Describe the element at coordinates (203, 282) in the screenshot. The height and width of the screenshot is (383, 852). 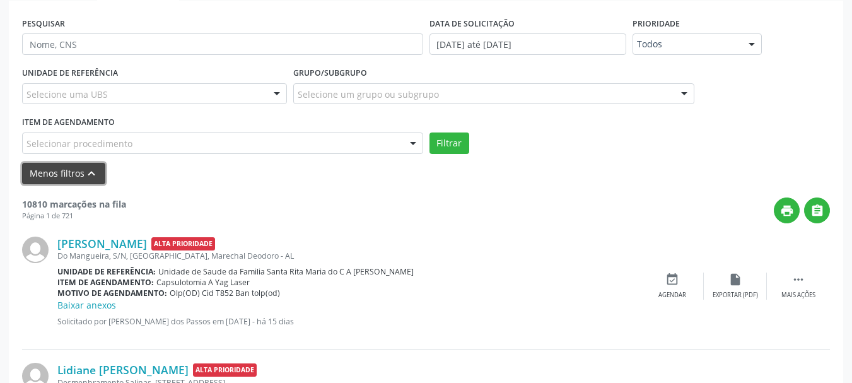
I see `span: Capsulotomia A Yag Laser` at that location.